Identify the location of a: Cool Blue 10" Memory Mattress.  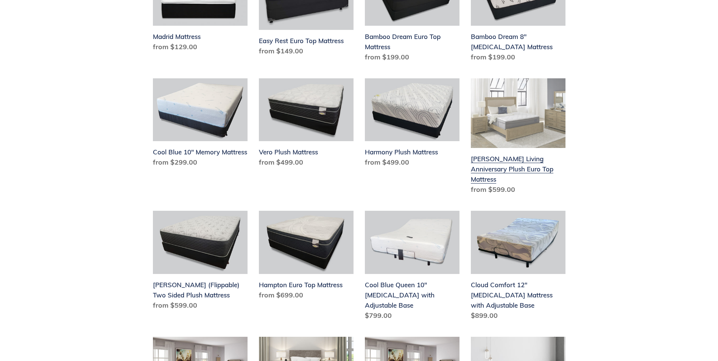
(200, 125).